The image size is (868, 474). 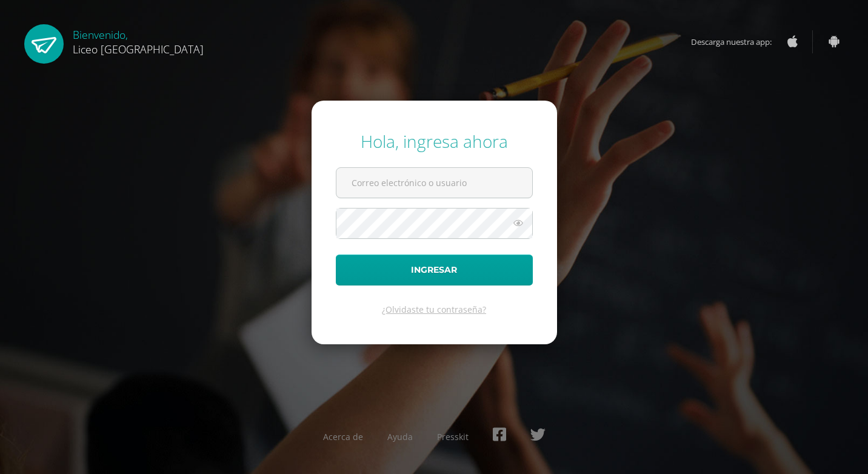 What do you see at coordinates (434, 182) in the screenshot?
I see `input: Correo electrónico o usuario` at bounding box center [434, 182].